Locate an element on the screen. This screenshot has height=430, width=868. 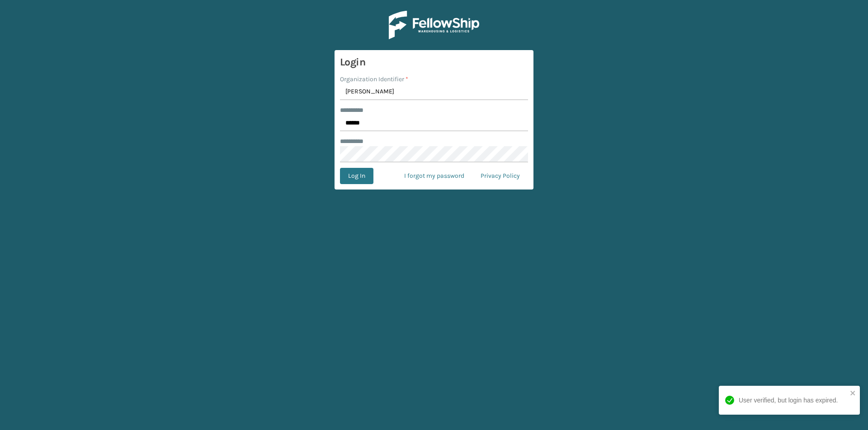
a: Privacy Policy is located at coordinates (500, 176).